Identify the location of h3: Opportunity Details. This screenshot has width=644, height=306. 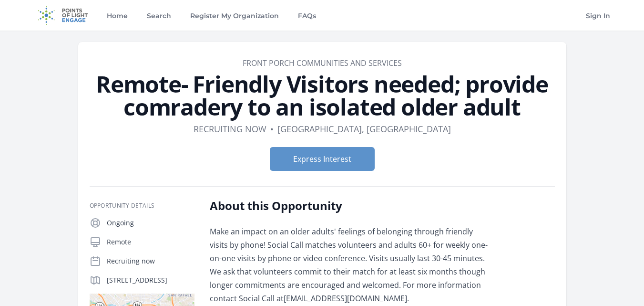
(142, 206).